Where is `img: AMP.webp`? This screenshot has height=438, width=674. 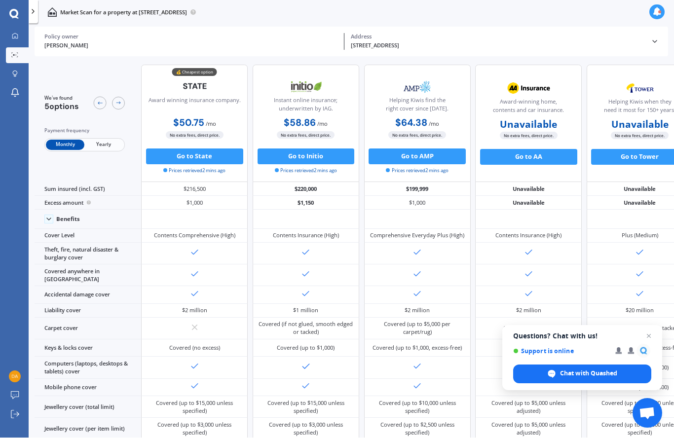 img: AMP.webp is located at coordinates (417, 87).